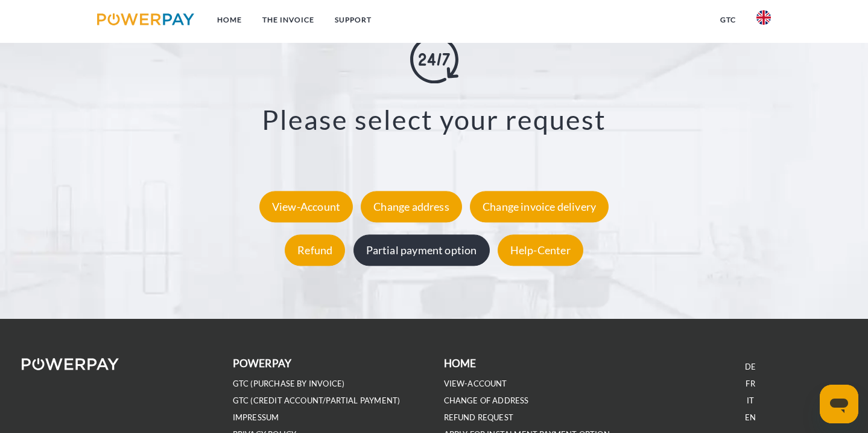 The image size is (868, 433). I want to click on div: Partial payment option, so click(422, 250).